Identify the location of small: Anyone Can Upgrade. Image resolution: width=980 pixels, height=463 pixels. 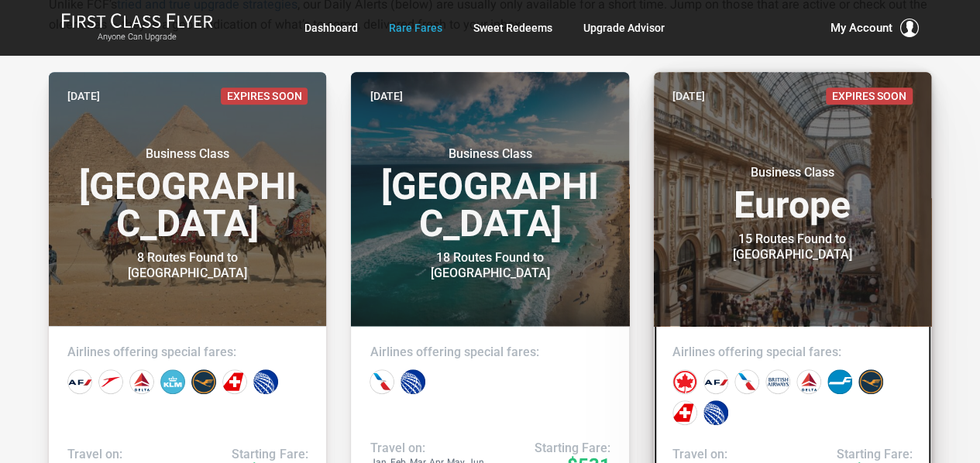
(137, 37).